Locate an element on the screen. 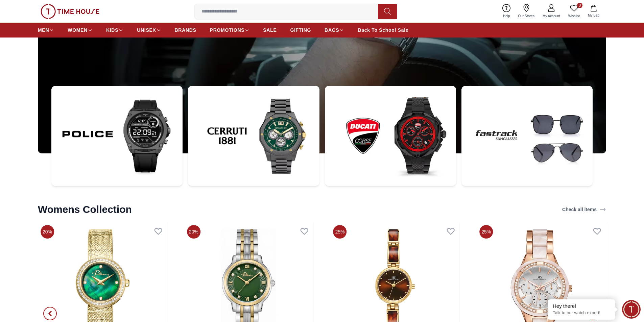  div: Hey there! is located at coordinates (581, 306).